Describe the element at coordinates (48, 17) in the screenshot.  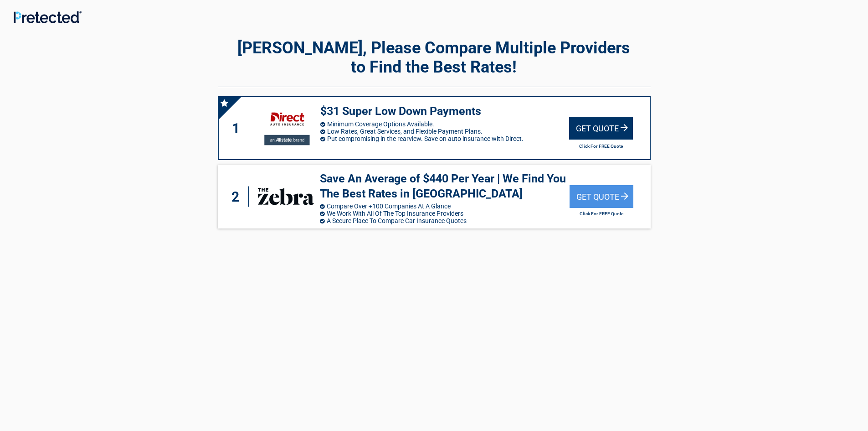
I see `img: Main Logo` at that location.